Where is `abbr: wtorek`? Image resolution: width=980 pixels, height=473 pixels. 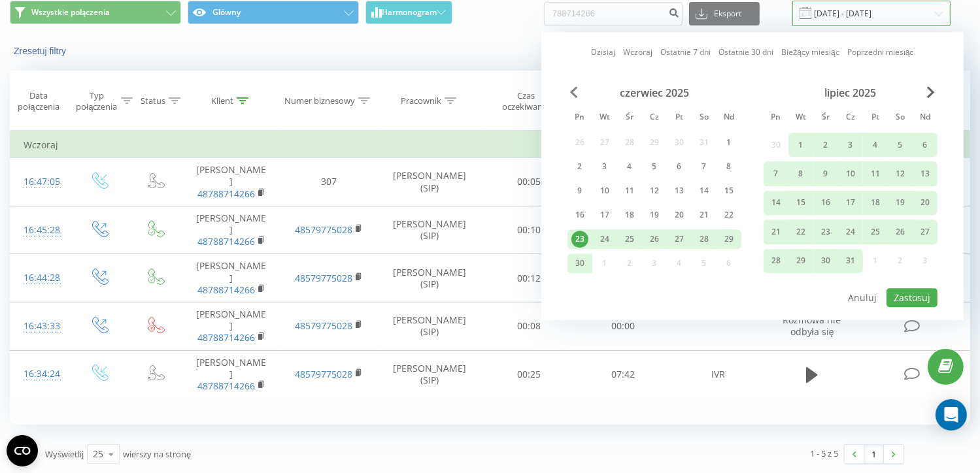
abbr: wtorek is located at coordinates (605, 118).